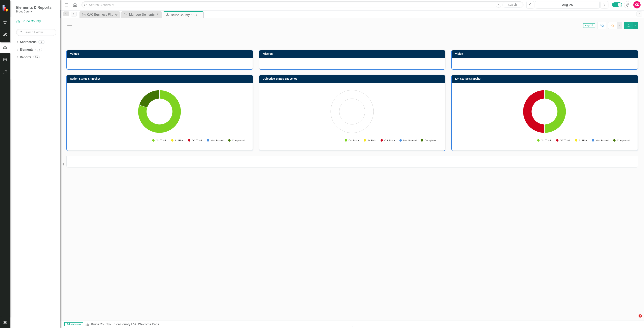 The height and width of the screenshot is (328, 644). I want to click on a: Elements, so click(27, 50).